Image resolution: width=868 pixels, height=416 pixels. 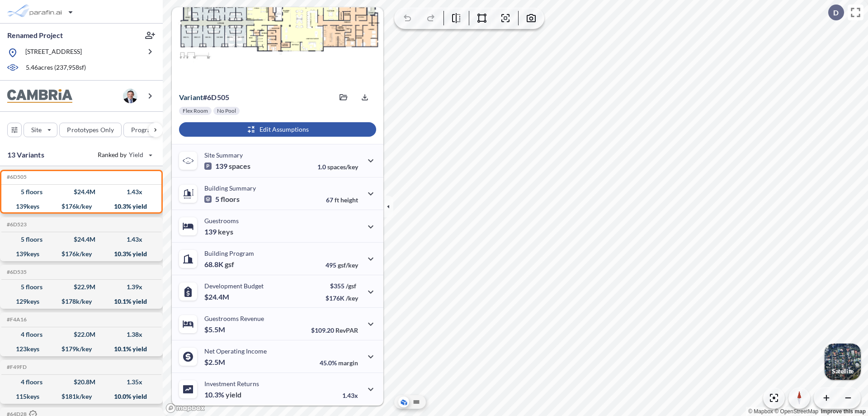 I want to click on p: $5.5M, so click(x=216, y=329).